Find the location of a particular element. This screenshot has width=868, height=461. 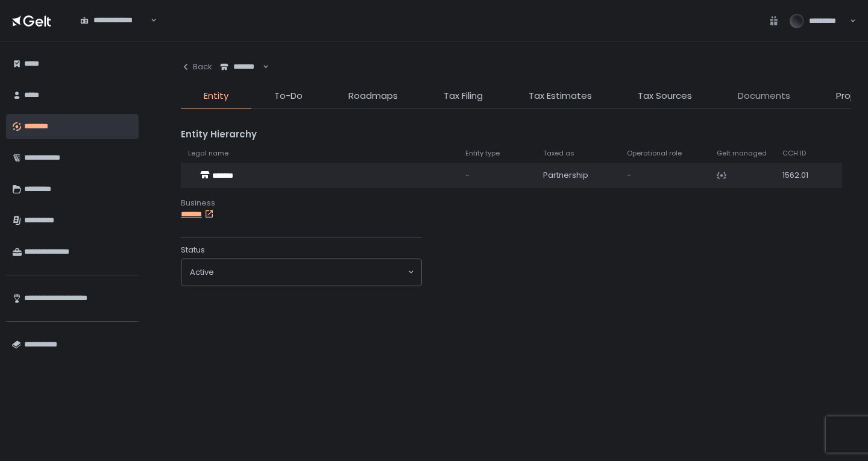

span: To-Do is located at coordinates (288, 96).